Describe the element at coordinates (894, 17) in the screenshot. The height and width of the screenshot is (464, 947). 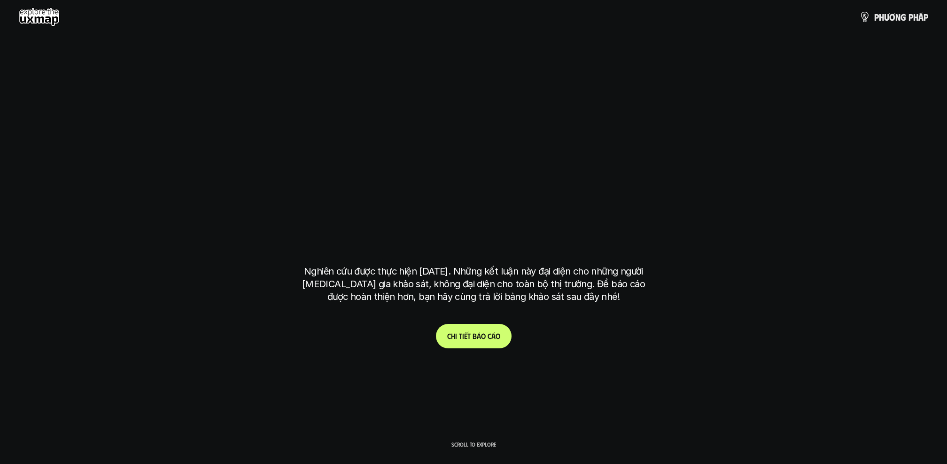
I see `a: phươngpháp` at that location.